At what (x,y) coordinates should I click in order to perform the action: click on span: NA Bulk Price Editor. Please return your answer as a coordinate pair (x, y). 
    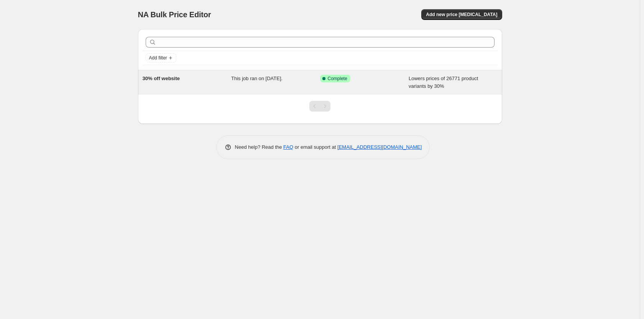
    Looking at the image, I should click on (174, 15).